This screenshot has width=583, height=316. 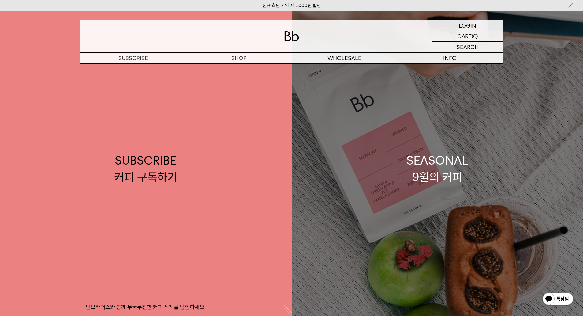 I want to click on img: 로고, so click(x=292, y=36).